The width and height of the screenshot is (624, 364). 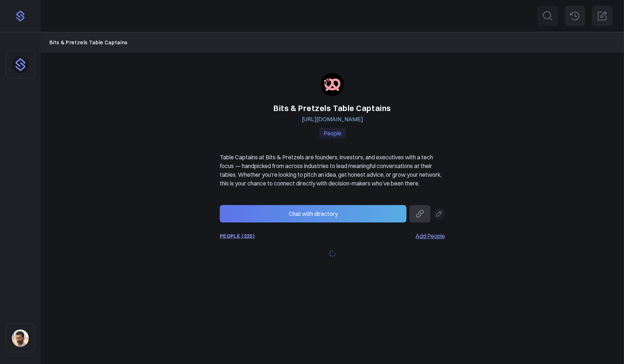 I want to click on a: Add People, so click(x=430, y=236).